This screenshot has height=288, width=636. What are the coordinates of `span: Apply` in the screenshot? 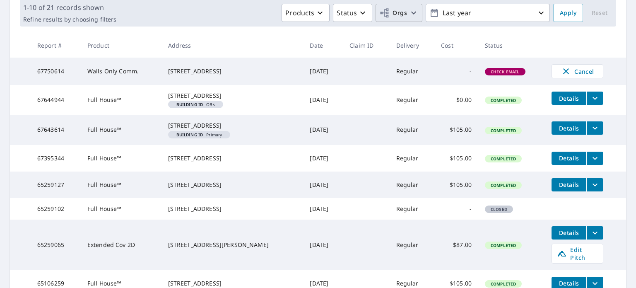 It's located at (568, 13).